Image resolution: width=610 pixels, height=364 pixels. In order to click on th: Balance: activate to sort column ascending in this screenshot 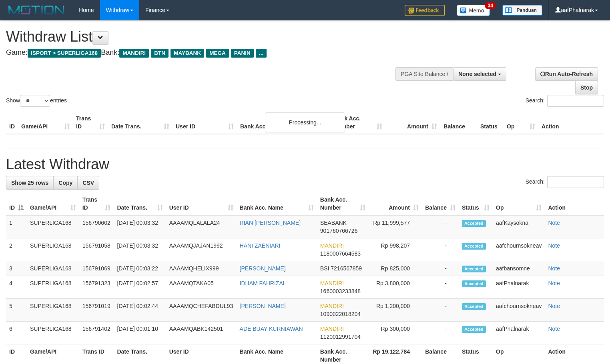, I will do `click(440, 204)`.